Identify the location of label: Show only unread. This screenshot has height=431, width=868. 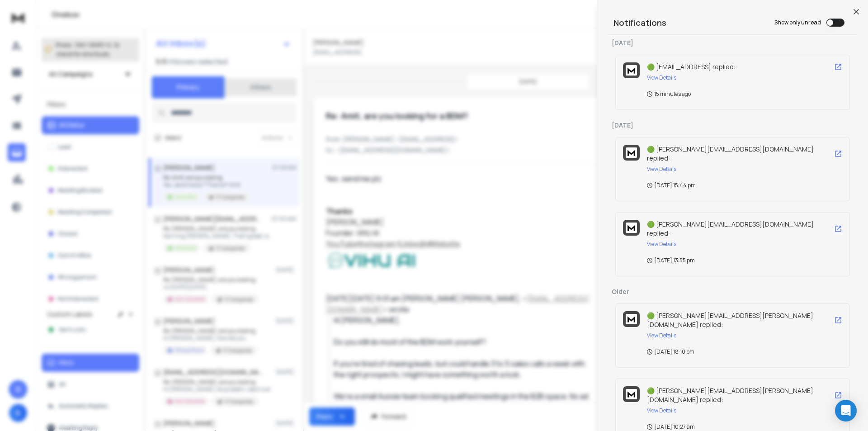
(798, 22).